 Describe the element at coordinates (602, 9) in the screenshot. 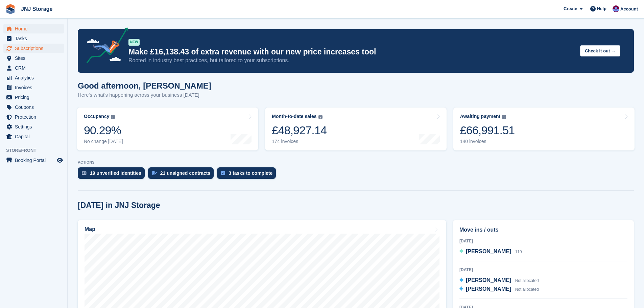

I see `span: Help` at that location.